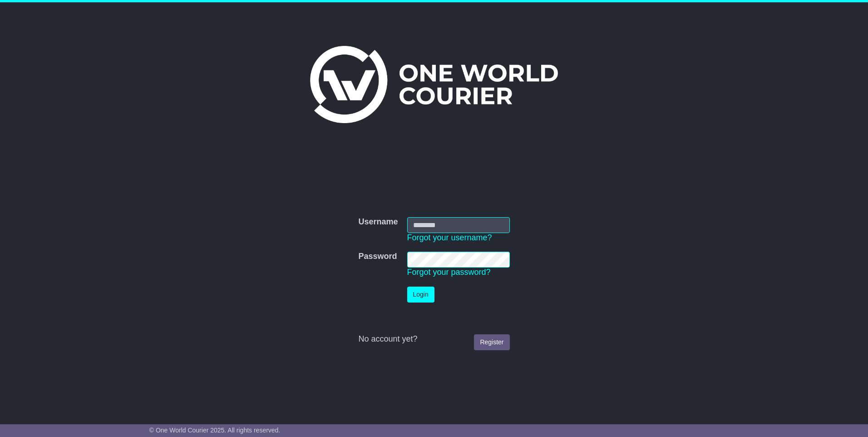 The image size is (868, 437). I want to click on span: © One World Courier 2025. All rights reserved., so click(214, 430).